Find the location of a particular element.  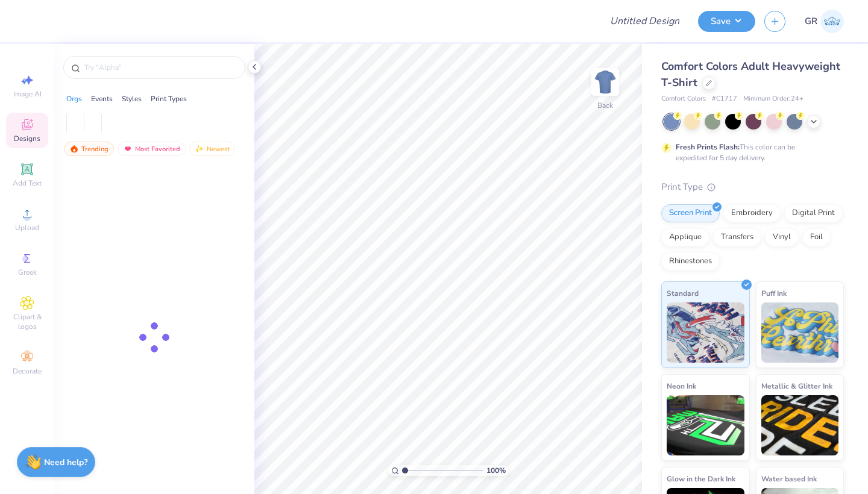

div: Print Types is located at coordinates (169, 99).